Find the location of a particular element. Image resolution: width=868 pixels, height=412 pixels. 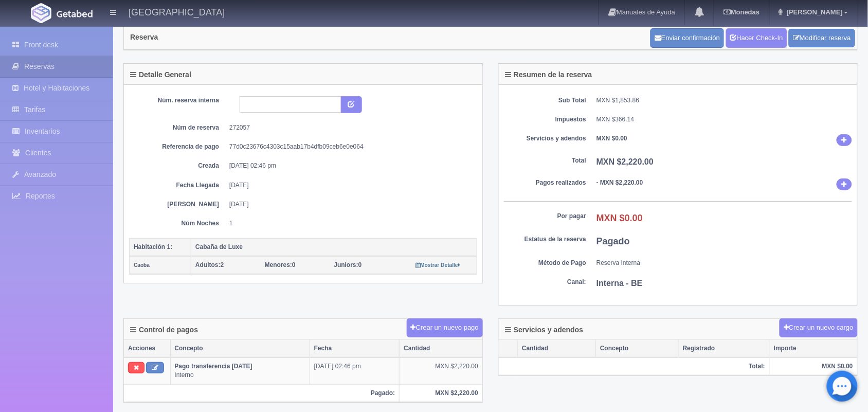

h4: Resumen de la reserva is located at coordinates (549, 75).